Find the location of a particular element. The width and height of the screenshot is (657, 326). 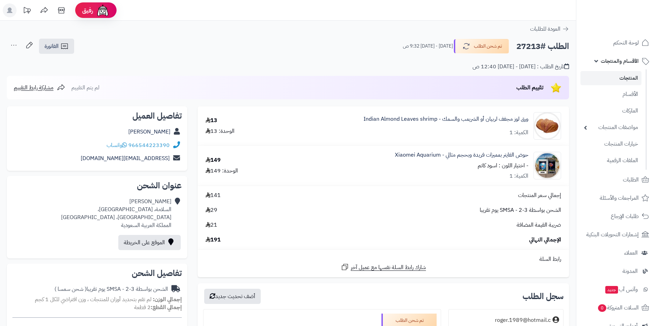

img: 1748954042-1748952520704_bwejq3_2_1DCACEQ-90x90.jpg is located at coordinates (547, 166).